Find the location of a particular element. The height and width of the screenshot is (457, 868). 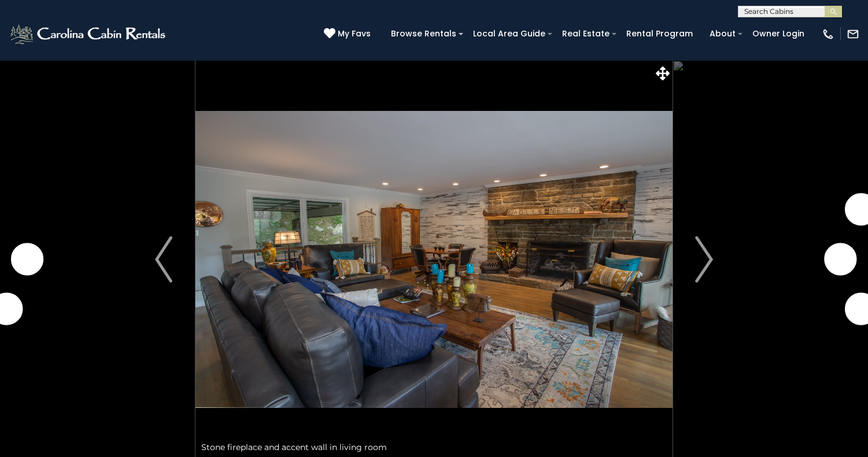

span: My Favs is located at coordinates (354, 34).